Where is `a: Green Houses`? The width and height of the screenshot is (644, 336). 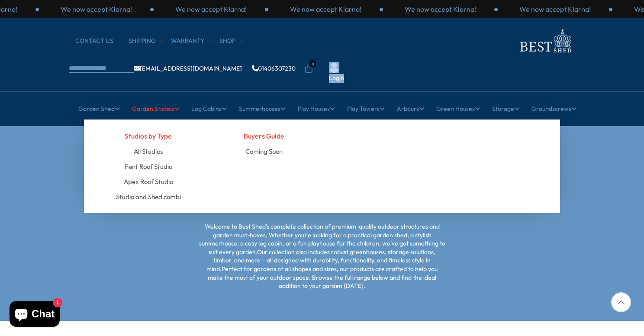
a: Green Houses is located at coordinates (458, 108).